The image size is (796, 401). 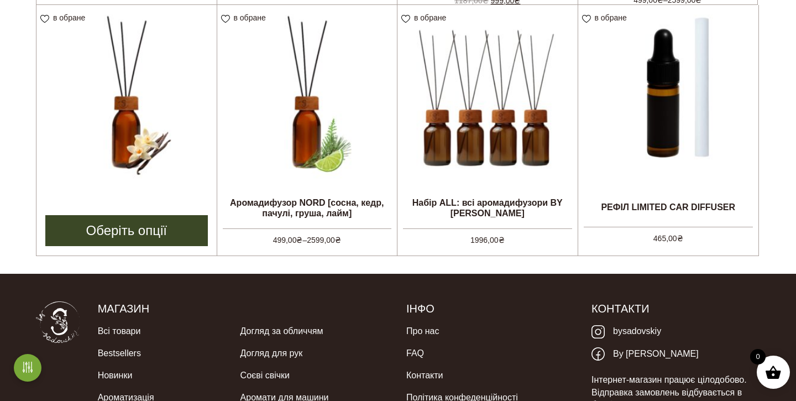 What do you see at coordinates (127, 231) in the screenshot?
I see `a: Виберіть опції для " Аромадифузор MONTE-CARLO [ваніль, дерево, віскі, шкіра]"` at bounding box center [127, 231].